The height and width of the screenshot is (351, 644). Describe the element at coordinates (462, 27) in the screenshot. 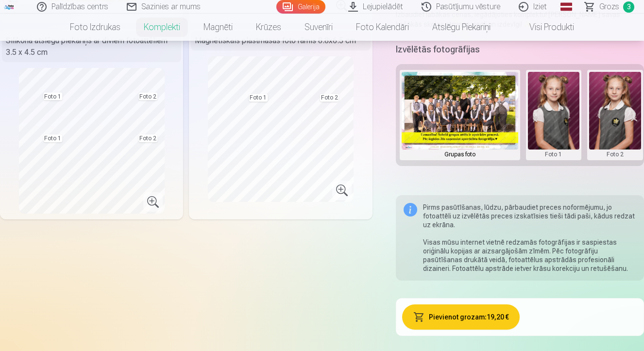

I see `a: Atslēgu piekariņi` at that location.